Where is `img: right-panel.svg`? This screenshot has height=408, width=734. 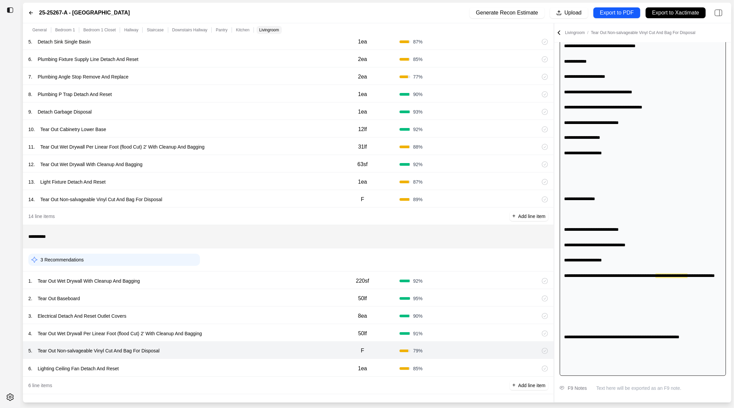 img: right-panel.svg is located at coordinates (718, 13).